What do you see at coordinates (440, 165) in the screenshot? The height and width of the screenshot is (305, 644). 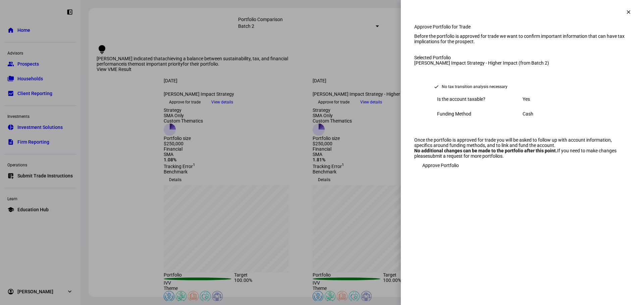 I see `span: Approve Portfolio` at bounding box center [440, 165].